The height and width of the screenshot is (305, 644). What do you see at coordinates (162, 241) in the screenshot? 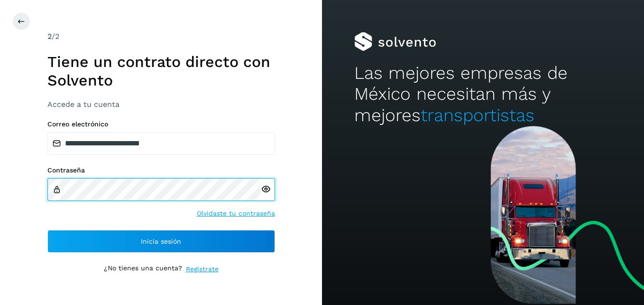
I see `button: Inicia sesión` at bounding box center [162, 241].